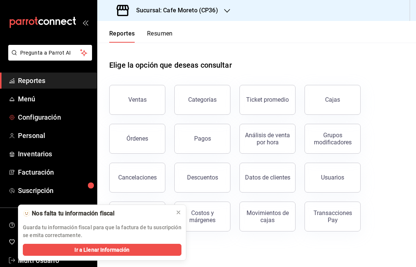 This screenshot has width=416, height=267. I want to click on div: Transacciones Pay, so click(333, 217).